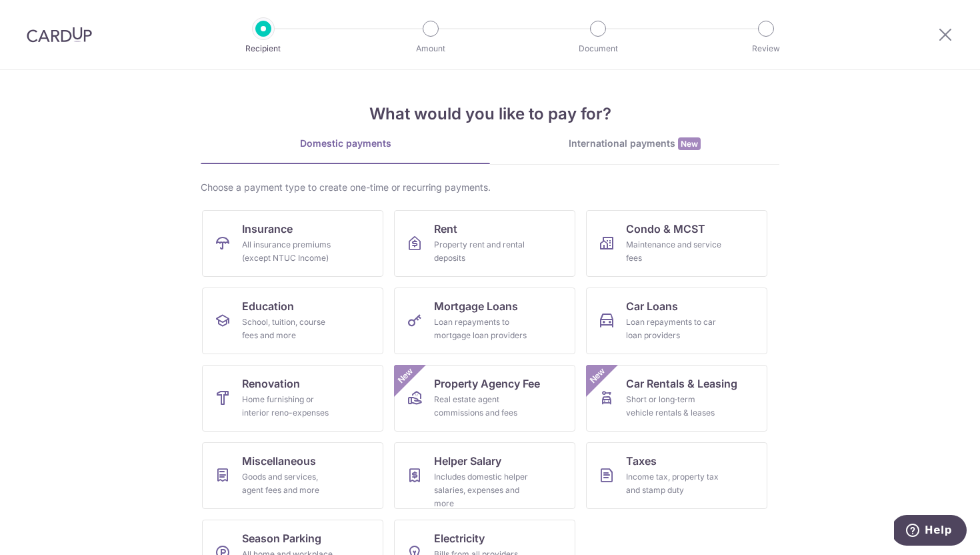 The width and height of the screenshot is (980, 555). I want to click on span: Season Parking, so click(282, 538).